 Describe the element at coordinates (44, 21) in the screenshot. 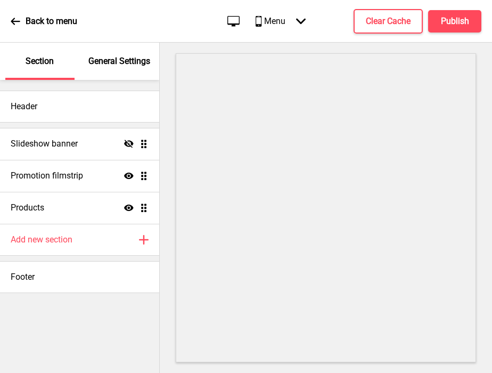

I see `a: Back to menu` at that location.